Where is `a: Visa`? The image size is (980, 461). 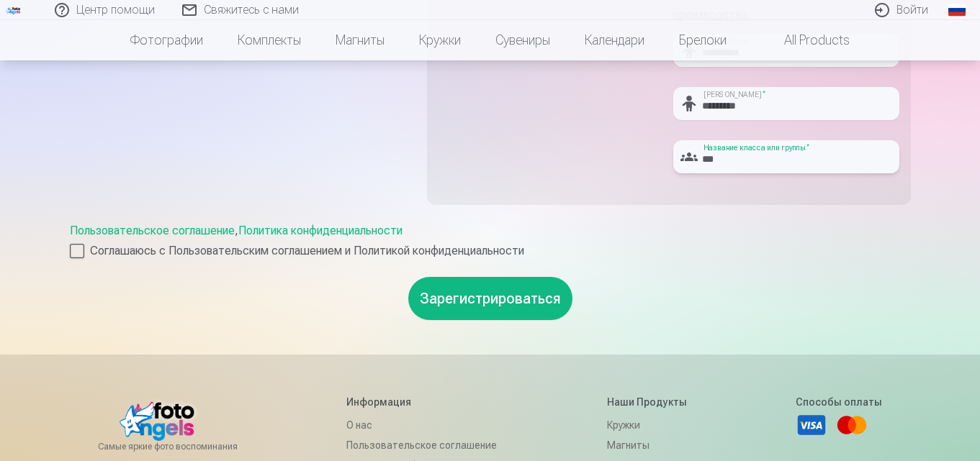 a: Visa is located at coordinates (811, 426).